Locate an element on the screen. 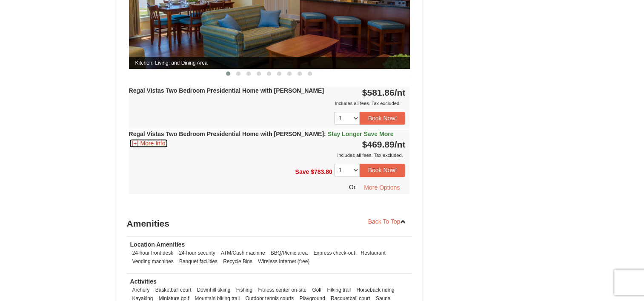 This screenshot has height=301, width=644. li: Vending machines is located at coordinates (153, 262).